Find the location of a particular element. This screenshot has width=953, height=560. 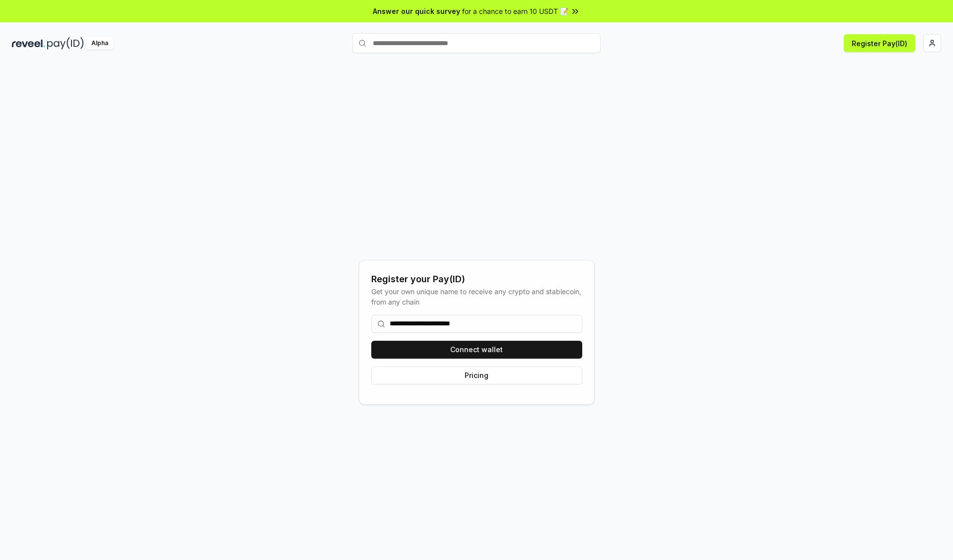

span: for a chance to earn 10 USDT 📝 is located at coordinates (516, 11).